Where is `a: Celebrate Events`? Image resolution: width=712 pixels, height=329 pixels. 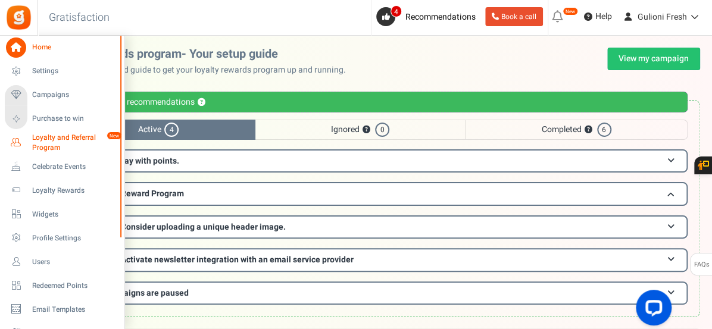
a: Celebrate Events is located at coordinates (62, 167).